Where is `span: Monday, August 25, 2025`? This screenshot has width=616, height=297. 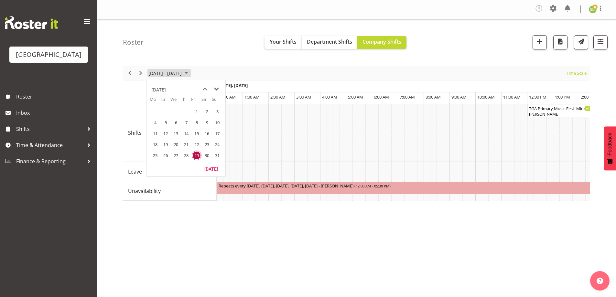 span: Monday, August 25, 2025 is located at coordinates (155, 155).